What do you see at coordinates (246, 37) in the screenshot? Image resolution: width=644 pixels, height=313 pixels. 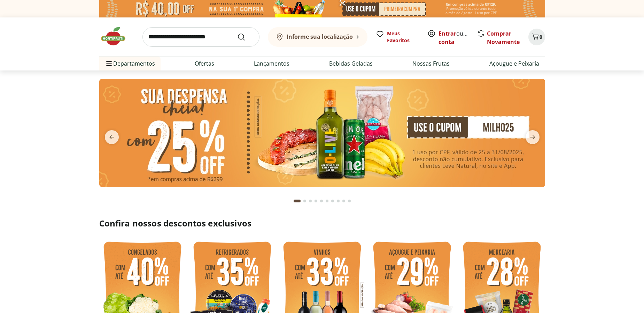 I see `button: Submit Search` at bounding box center [246, 37].